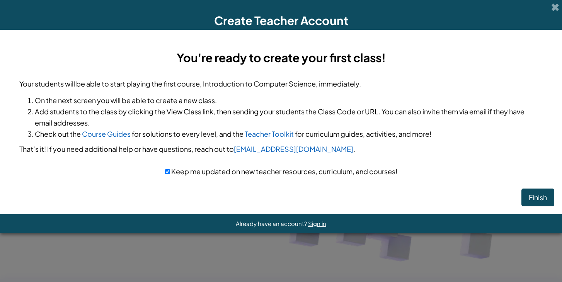  I want to click on span: for solutions to every level, and the, so click(188, 134).